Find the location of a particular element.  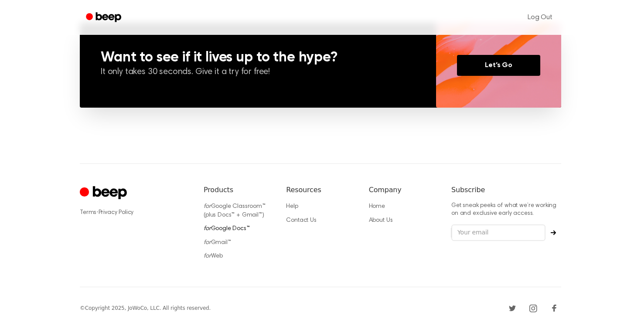

h6: Products is located at coordinates (238, 190).